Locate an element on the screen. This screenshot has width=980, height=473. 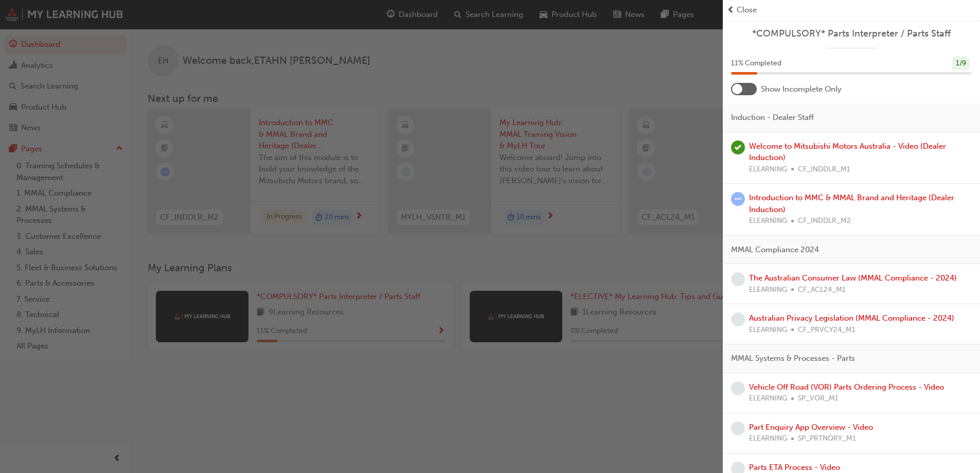
a: Introduction to MMC & MMAL Brand and Heritage (Dealer Induction) is located at coordinates (852, 203).